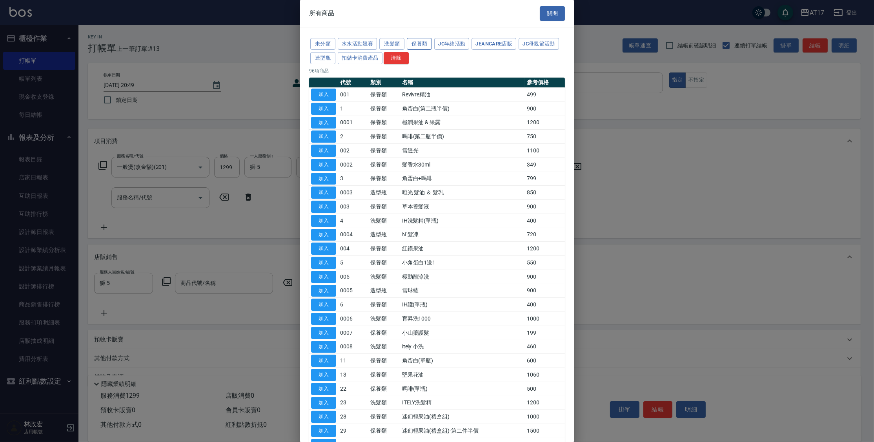 Image resolution: width=874 pixels, height=442 pixels. I want to click on td: 0004, so click(353, 235).